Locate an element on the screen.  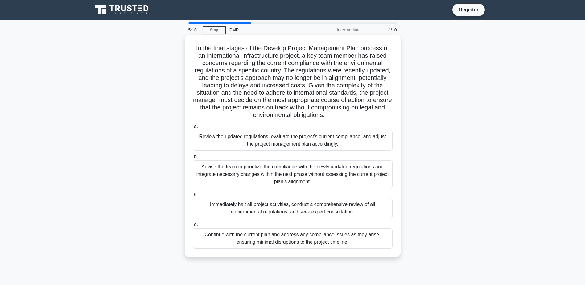
div: Continue with the current plan and address any compliance issues as they arise, ensuring minimal ... is located at coordinates (293, 238).